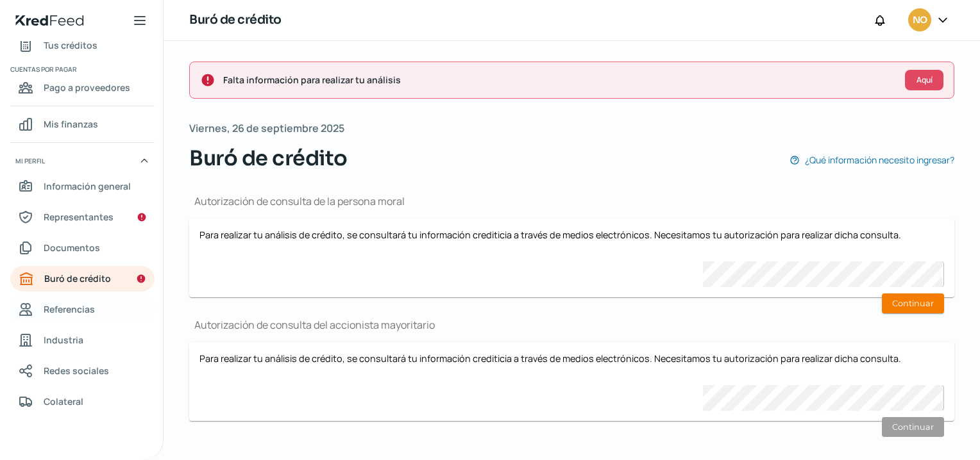 This screenshot has height=460, width=980. What do you see at coordinates (82, 310) in the screenshot?
I see `a: Referencias` at bounding box center [82, 310].